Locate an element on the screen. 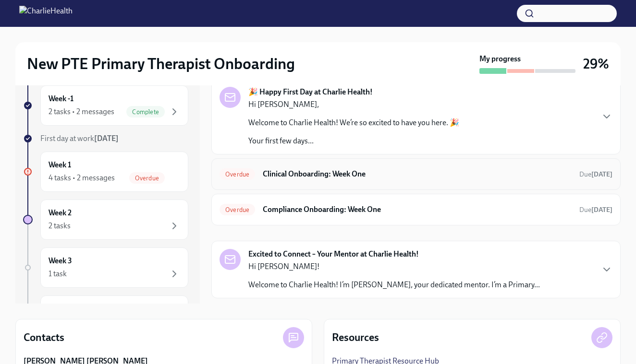  div: 2 tasks • 2 messages is located at coordinates (81, 112).